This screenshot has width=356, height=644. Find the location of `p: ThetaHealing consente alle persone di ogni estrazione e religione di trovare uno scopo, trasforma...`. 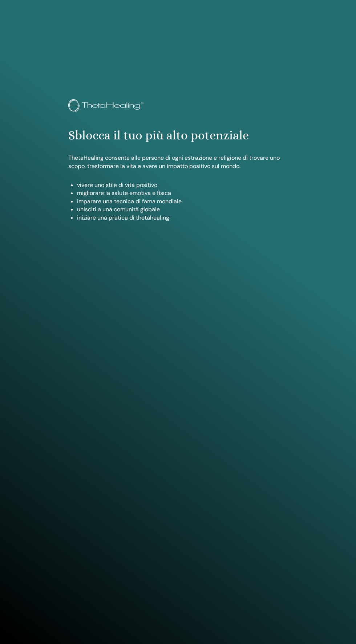

p: ThetaHealing consente alle persone di ogni estrazione e religione di trovare uno scopo, trasforma... is located at coordinates (178, 162).